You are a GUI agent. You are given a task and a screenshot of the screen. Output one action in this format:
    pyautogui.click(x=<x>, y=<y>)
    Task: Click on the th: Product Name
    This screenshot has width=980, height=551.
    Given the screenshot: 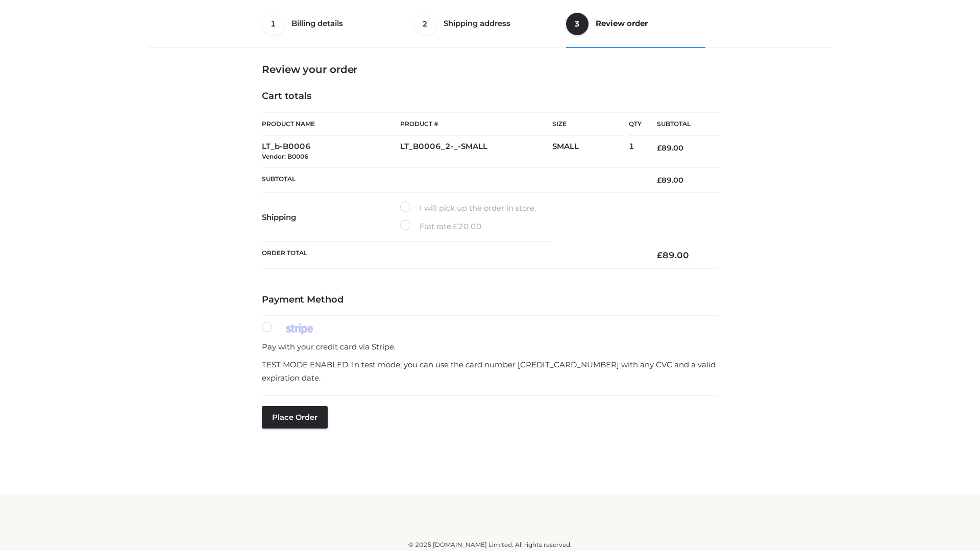 What is the action you would take?
    pyautogui.click(x=331, y=124)
    